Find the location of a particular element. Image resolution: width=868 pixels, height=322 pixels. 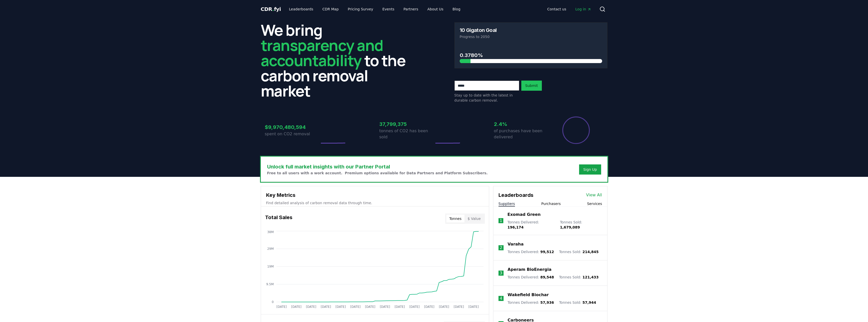

h3: Leaderboards is located at coordinates (516, 195).